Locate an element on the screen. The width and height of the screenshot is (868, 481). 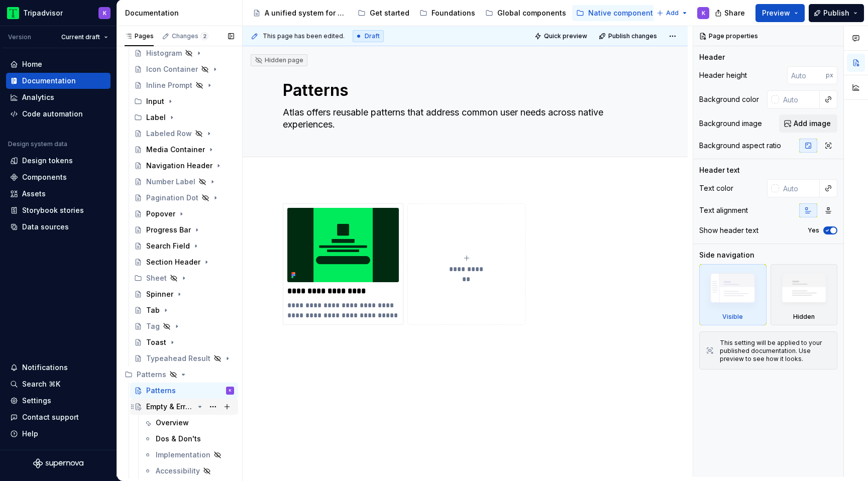
a: Design tokens is located at coordinates (58, 161).